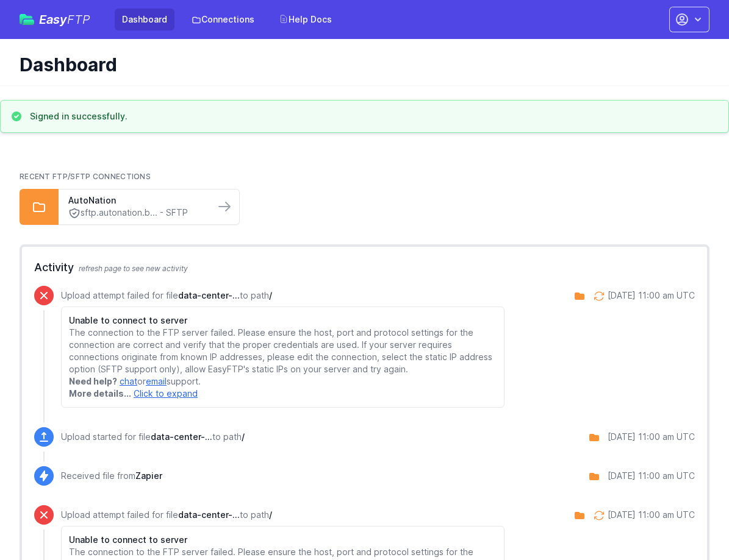 The width and height of the screenshot is (729, 560). I want to click on span: data-center-1754737235.csv, so click(208, 514).